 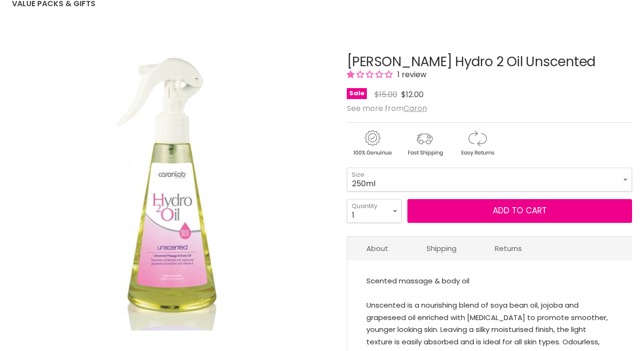 What do you see at coordinates (387, 108) in the screenshot?
I see `span: See more from` at bounding box center [387, 108].